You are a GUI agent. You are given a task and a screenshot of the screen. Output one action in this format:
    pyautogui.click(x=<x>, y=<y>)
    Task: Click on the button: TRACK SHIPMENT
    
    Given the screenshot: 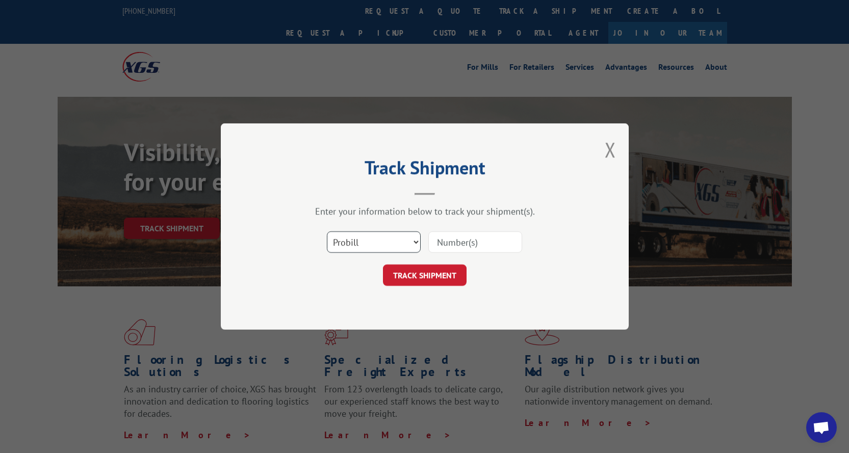 What is the action you would take?
    pyautogui.click(x=425, y=275)
    